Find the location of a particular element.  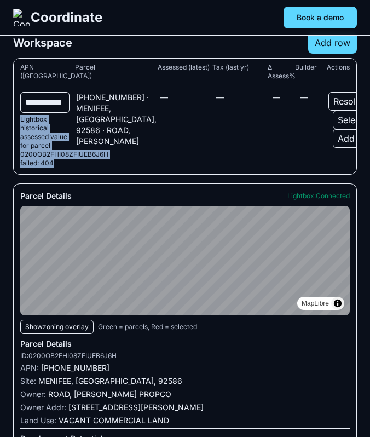

div: Actions is located at coordinates (336, 72).